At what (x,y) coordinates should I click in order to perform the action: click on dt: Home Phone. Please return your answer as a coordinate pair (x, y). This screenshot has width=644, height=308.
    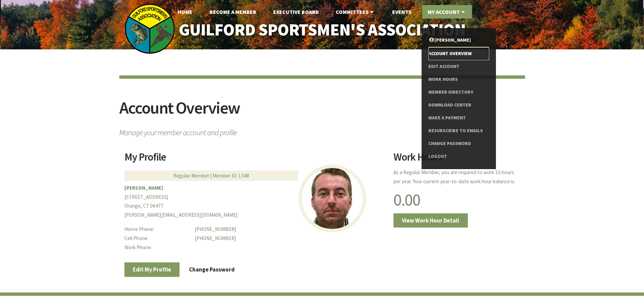
    Looking at the image, I should click on (157, 230).